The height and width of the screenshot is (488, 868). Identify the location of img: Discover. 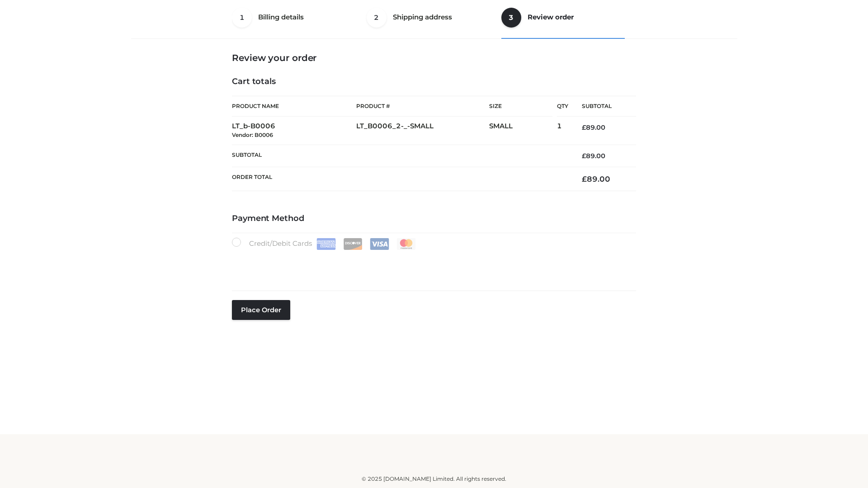
(353, 244).